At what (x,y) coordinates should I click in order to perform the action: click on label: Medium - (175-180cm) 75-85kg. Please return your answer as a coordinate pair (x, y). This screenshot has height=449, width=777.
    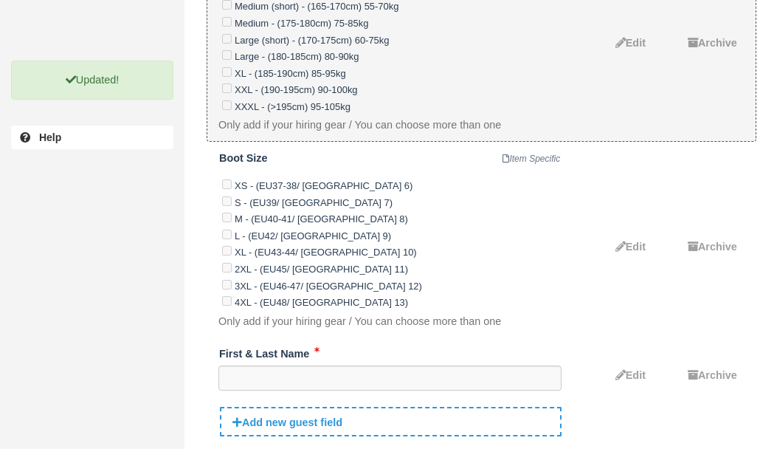
    Looking at the image, I should click on (301, 23).